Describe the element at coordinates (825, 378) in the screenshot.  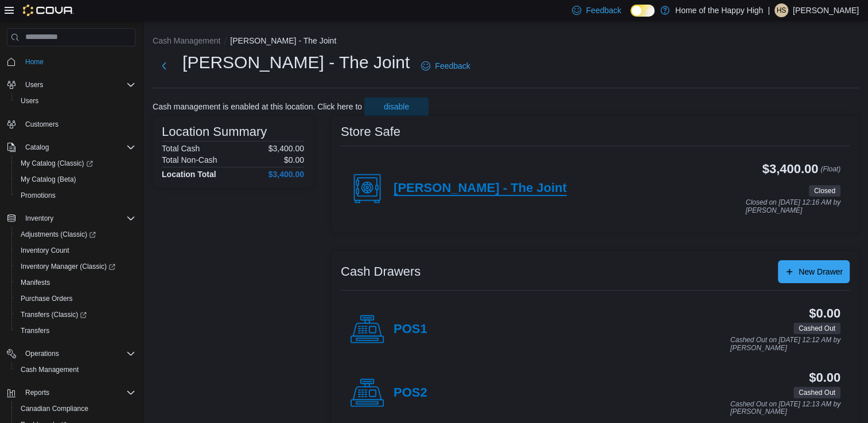
I see `h3: $0.00` at that location.